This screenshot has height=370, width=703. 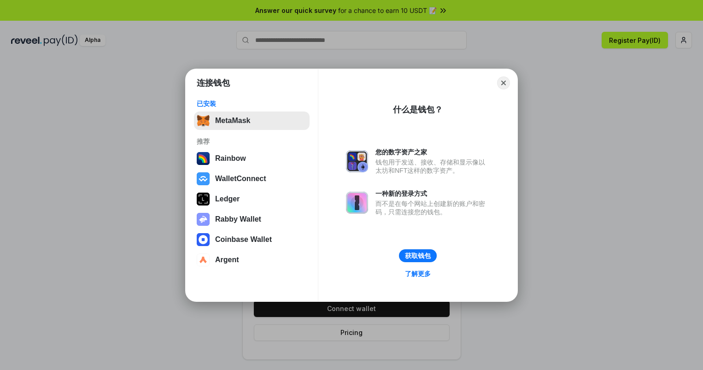 What do you see at coordinates (243, 240) in the screenshot?
I see `div: Coinbase Wallet` at bounding box center [243, 240].